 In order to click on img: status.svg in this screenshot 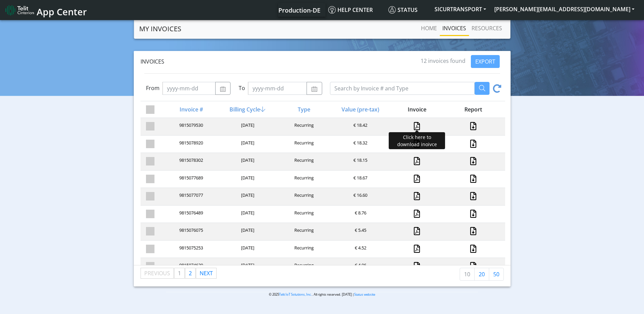, I will do `click(392, 10)`.